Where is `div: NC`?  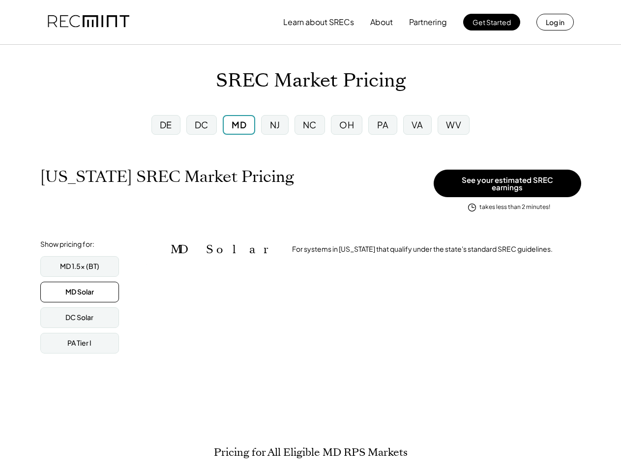
div: NC is located at coordinates (310, 124).